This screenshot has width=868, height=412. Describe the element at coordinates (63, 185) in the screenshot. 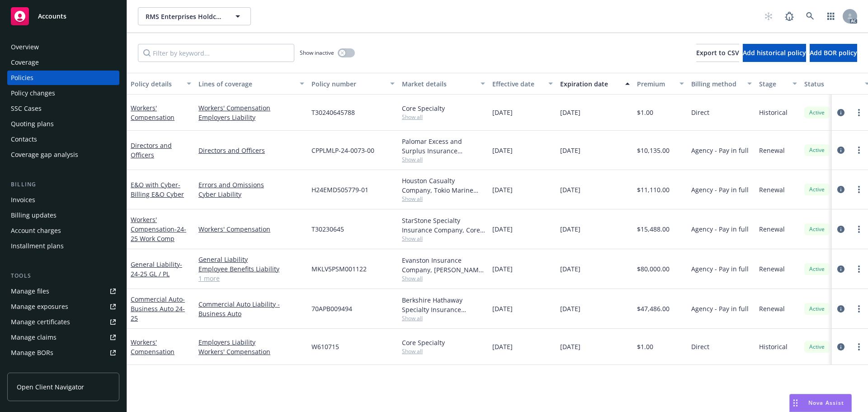

I see `div: Billing` at that location.